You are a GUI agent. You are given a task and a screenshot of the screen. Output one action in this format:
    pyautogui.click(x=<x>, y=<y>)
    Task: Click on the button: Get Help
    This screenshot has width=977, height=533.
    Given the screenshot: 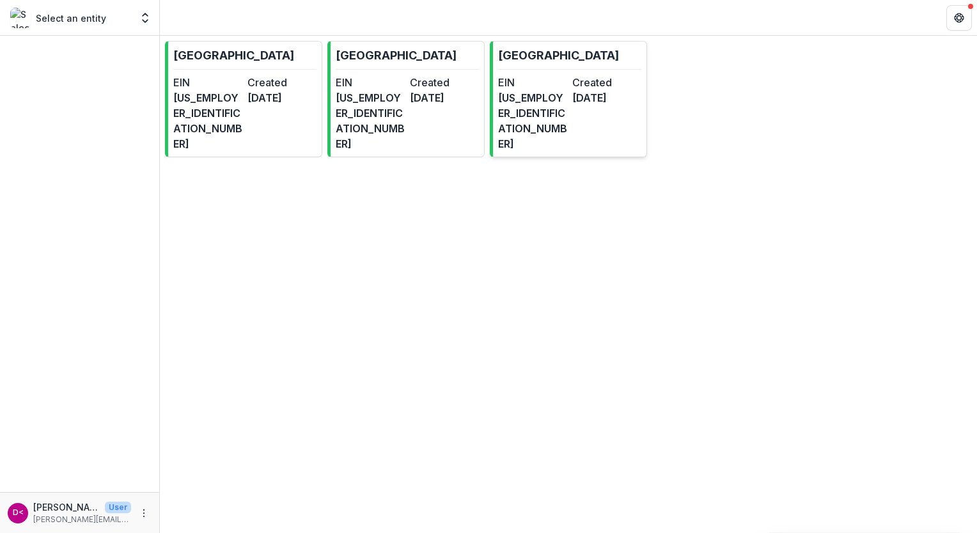 What is the action you would take?
    pyautogui.click(x=959, y=18)
    